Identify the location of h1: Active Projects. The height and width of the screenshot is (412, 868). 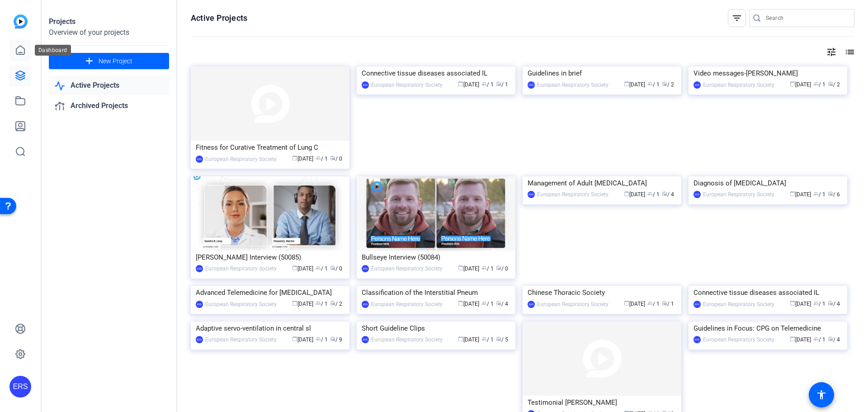
(219, 18).